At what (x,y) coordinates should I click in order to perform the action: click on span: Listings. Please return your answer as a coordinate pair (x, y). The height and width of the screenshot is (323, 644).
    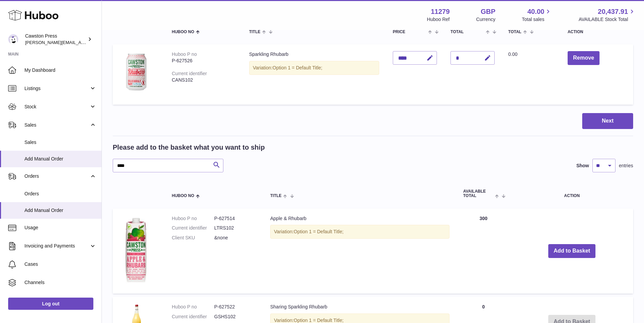
    Looking at the image, I should click on (57, 88).